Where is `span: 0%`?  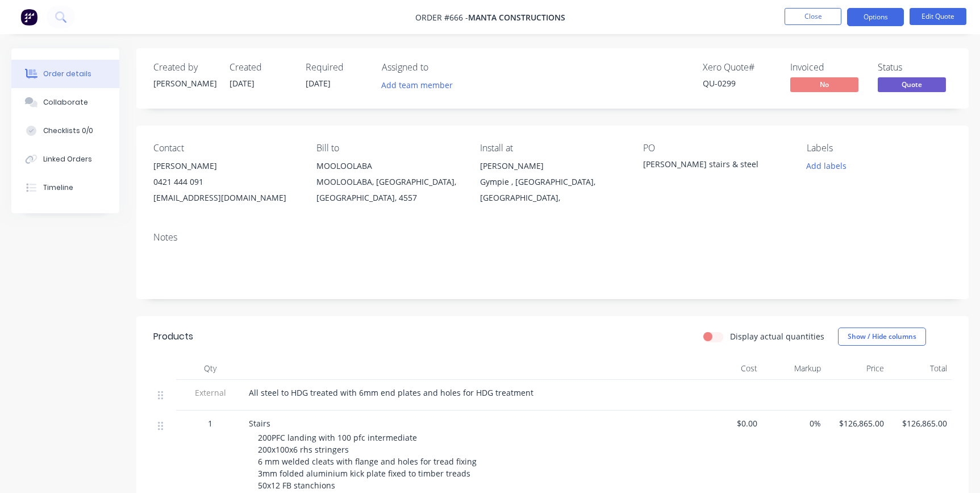 span: 0% is located at coordinates (793, 423).